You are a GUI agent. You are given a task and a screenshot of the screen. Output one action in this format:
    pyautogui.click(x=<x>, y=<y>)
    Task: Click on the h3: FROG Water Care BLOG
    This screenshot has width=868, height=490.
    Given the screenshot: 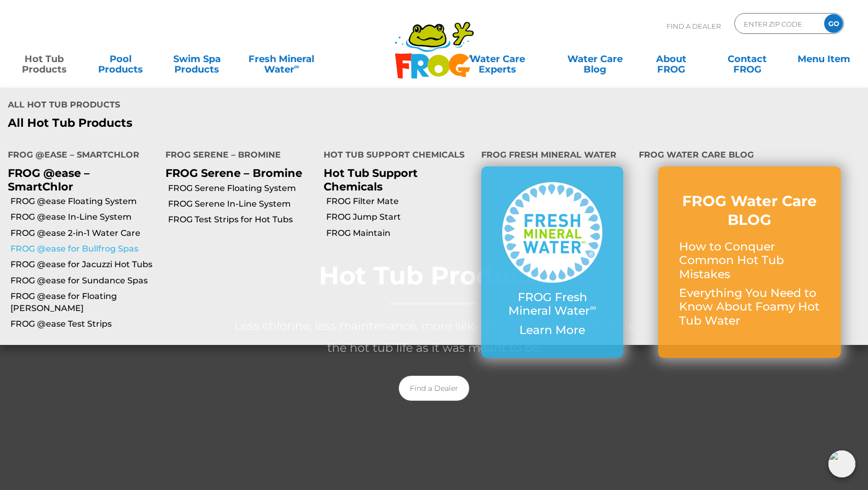 What is the action you would take?
    pyautogui.click(x=749, y=211)
    